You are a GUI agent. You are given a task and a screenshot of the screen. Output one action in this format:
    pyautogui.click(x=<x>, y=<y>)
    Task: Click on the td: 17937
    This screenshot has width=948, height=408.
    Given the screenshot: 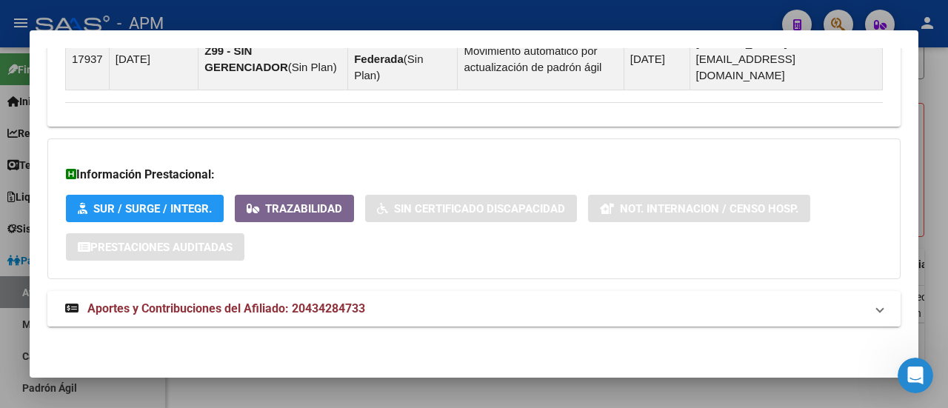 What is the action you would take?
    pyautogui.click(x=87, y=59)
    